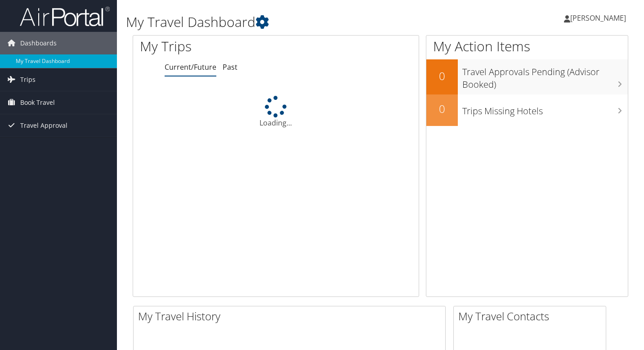 The width and height of the screenshot is (644, 350). What do you see at coordinates (276, 112) in the screenshot?
I see `div: Loading...` at bounding box center [276, 112].